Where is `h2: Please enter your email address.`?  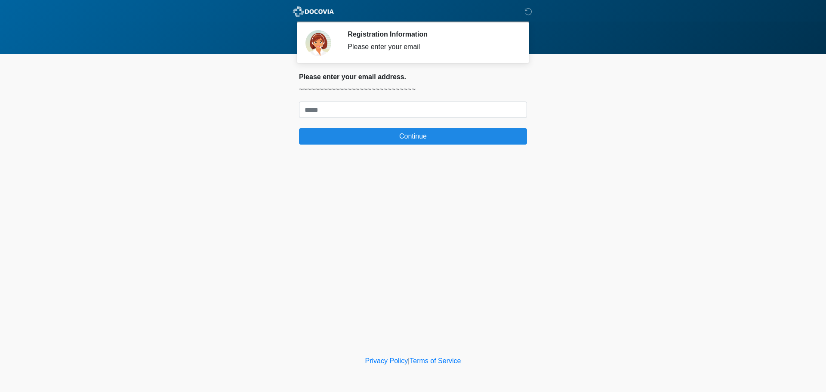
h2: Please enter your email address. is located at coordinates (413, 77).